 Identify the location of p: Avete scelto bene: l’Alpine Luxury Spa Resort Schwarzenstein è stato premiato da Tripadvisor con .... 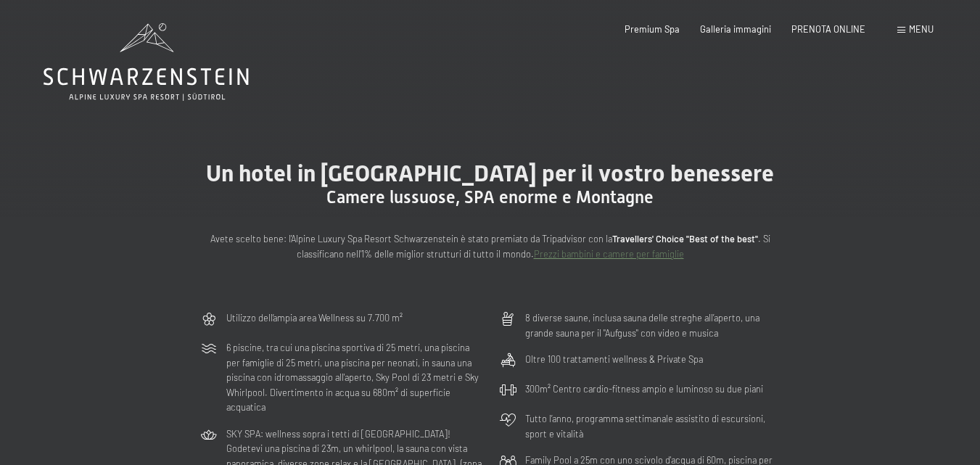
(490, 245).